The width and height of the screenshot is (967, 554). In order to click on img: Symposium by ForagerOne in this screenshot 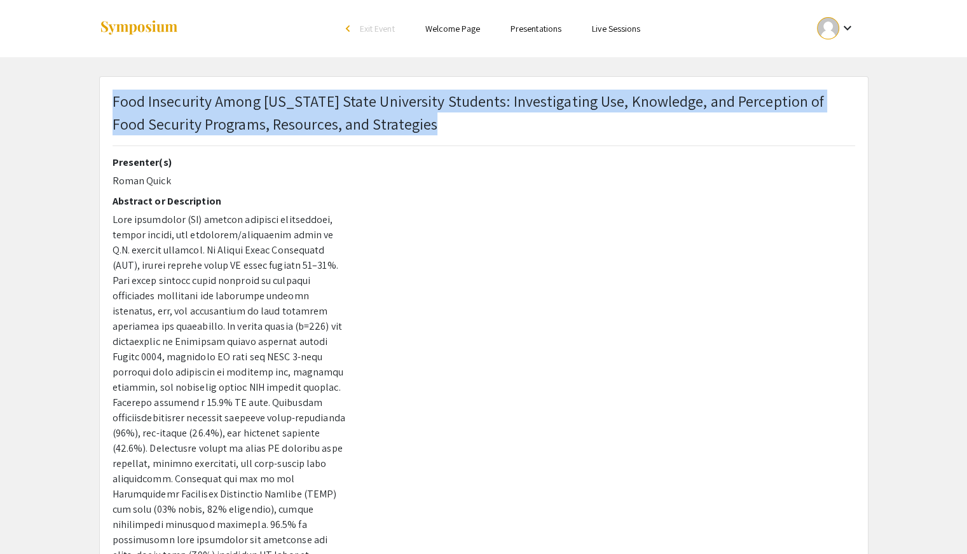, I will do `click(139, 28)`.